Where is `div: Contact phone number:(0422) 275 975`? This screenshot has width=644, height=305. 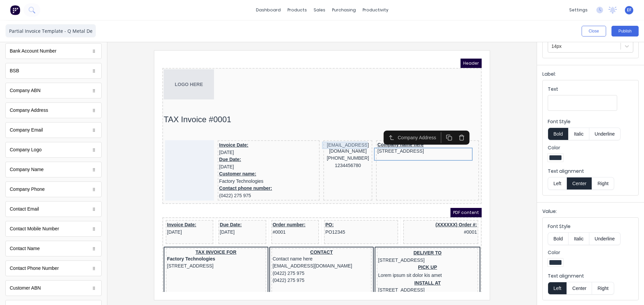 div: Contact phone number:(0422) 275 975 is located at coordinates (106, 133).